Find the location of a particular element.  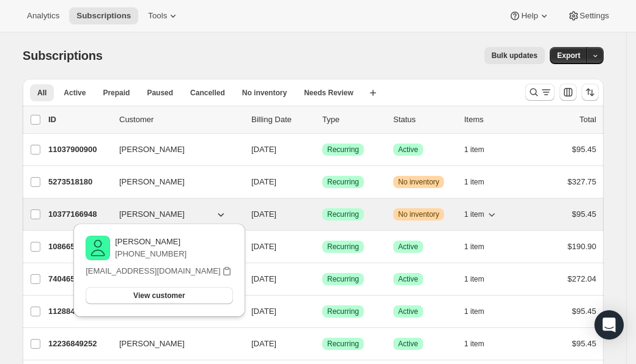

button: Search and filter results is located at coordinates (540, 92).